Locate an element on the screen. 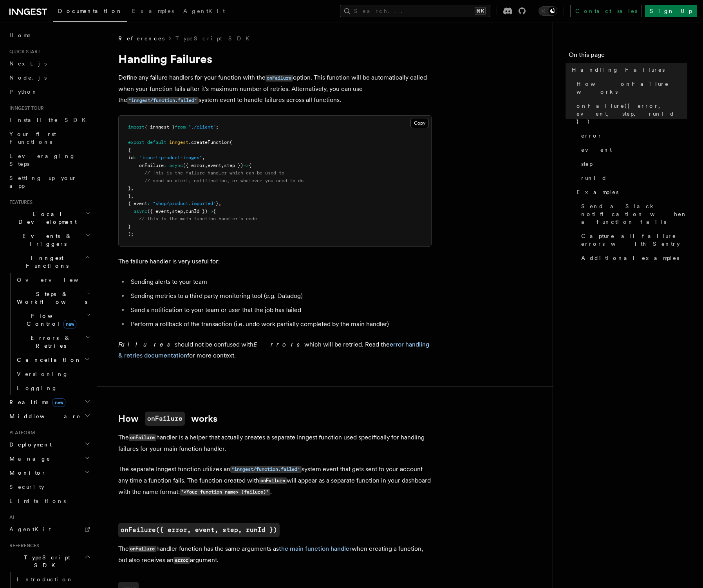  span: Install the SDK is located at coordinates (50, 120).